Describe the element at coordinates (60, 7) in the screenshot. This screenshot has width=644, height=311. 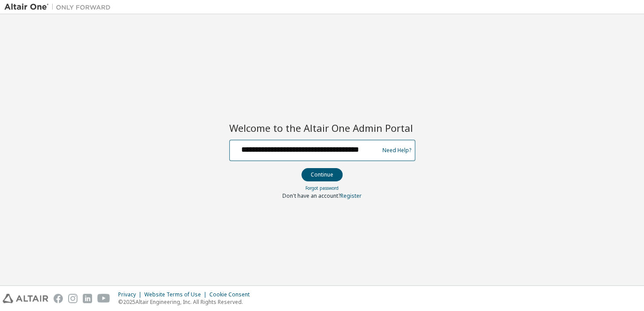
I see `img: Altair One` at that location.